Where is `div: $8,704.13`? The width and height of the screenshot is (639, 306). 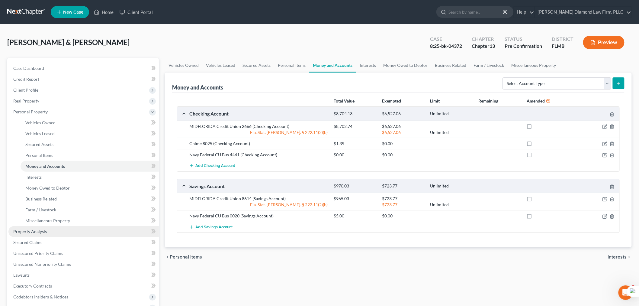 div: $8,704.13 is located at coordinates (355, 114).